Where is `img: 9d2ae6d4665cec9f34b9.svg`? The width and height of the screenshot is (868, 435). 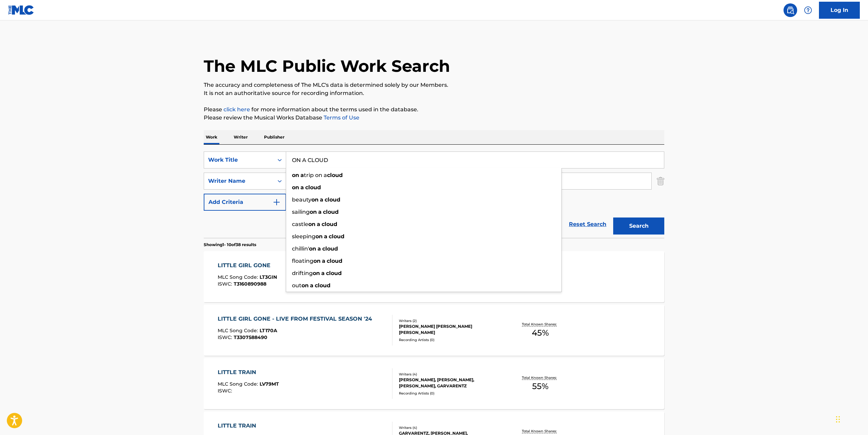 img: 9d2ae6d4665cec9f34b9.svg is located at coordinates (276, 202).